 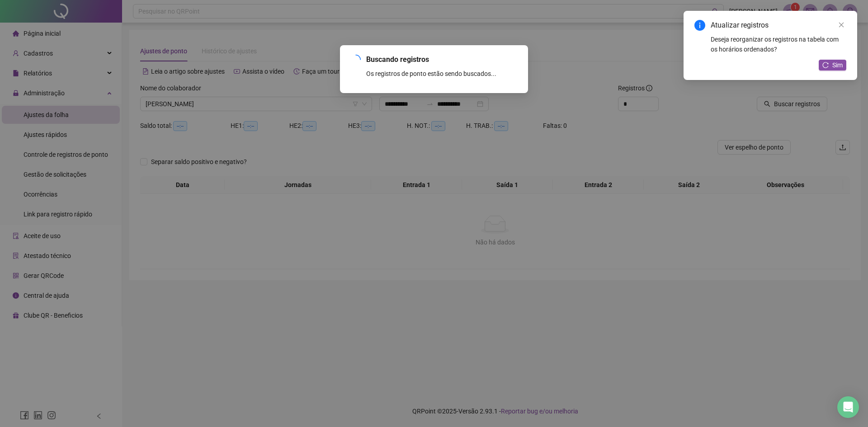 What do you see at coordinates (842, 25) in the screenshot?
I see `a: Close` at bounding box center [842, 25].